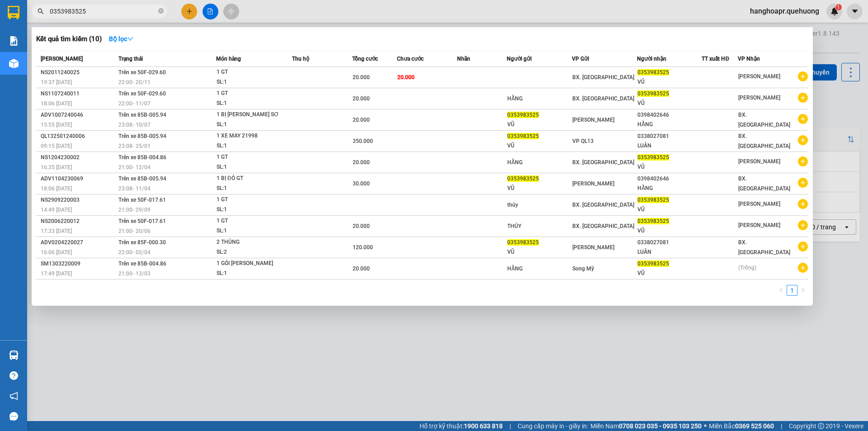 The width and height of the screenshot is (868, 431). I want to click on span: (Trống), so click(748, 268).